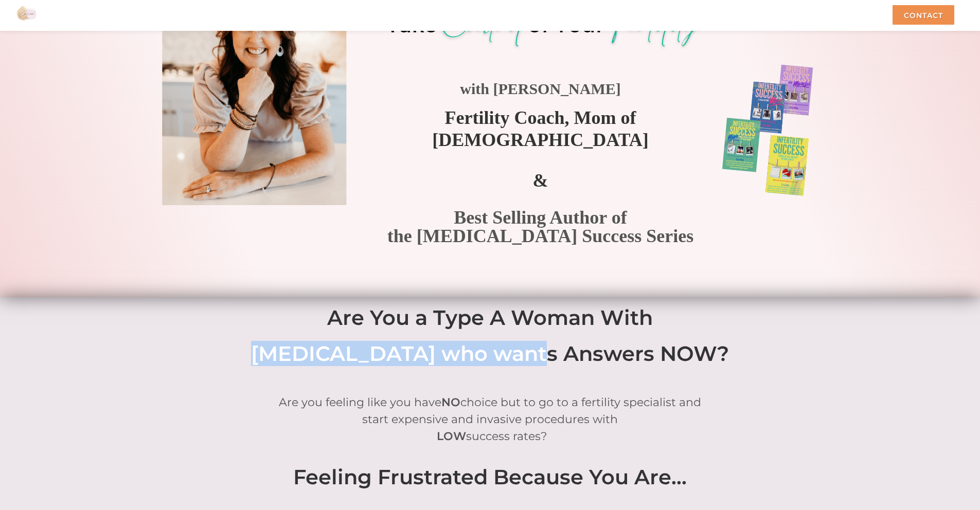 The width and height of the screenshot is (980, 510). Describe the element at coordinates (451, 402) in the screenshot. I see `strong: NO` at that location.